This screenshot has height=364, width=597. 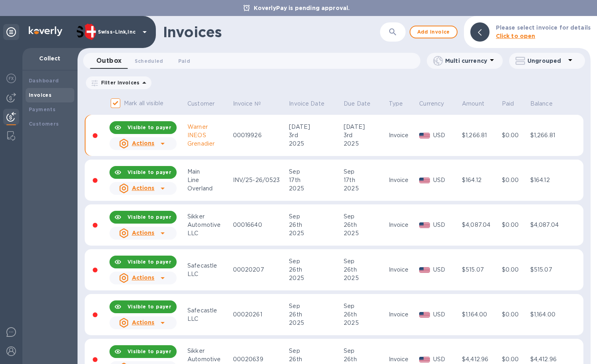 What do you see at coordinates (118, 32) in the screenshot?
I see `p: Swiss-Link,Inc` at bounding box center [118, 32].